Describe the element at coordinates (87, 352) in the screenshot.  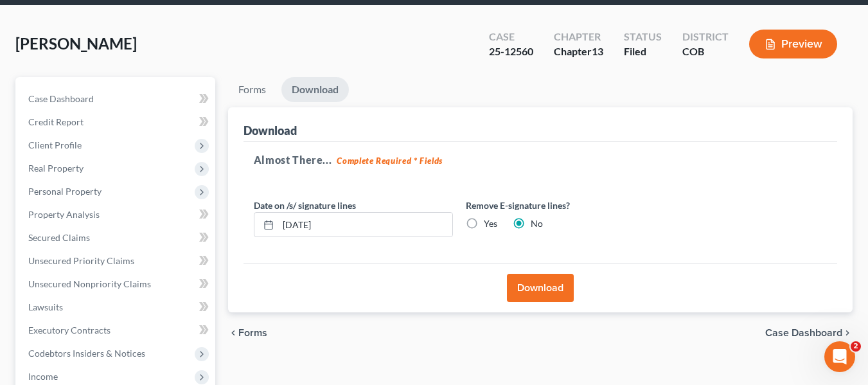
I see `span: Codebtors Insiders & Notices` at that location.